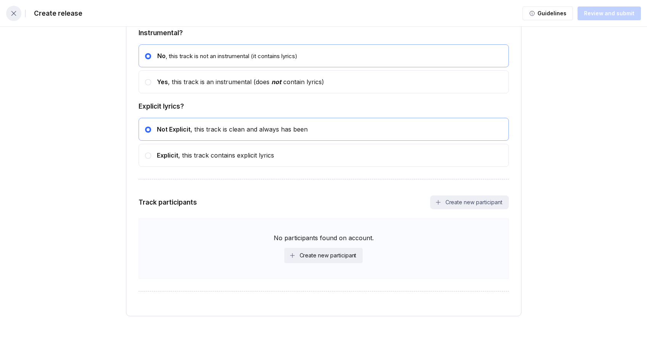 The image size is (647, 353). What do you see at coordinates (551, 13) in the screenshot?
I see `div: Guidelines` at bounding box center [551, 13].